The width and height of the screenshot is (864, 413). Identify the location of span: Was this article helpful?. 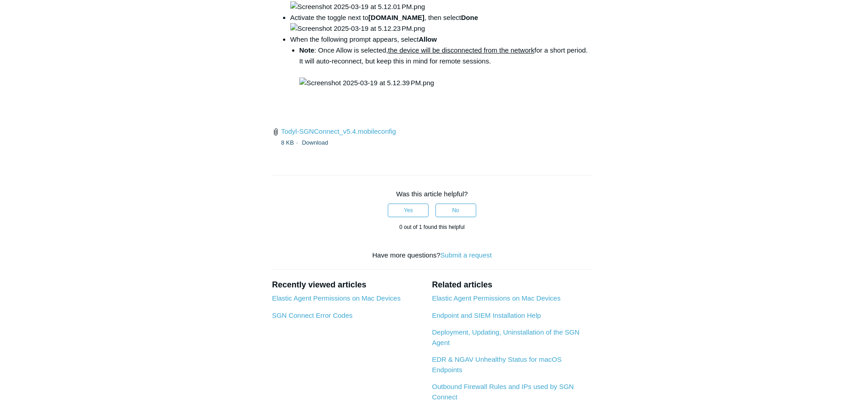
(432, 194).